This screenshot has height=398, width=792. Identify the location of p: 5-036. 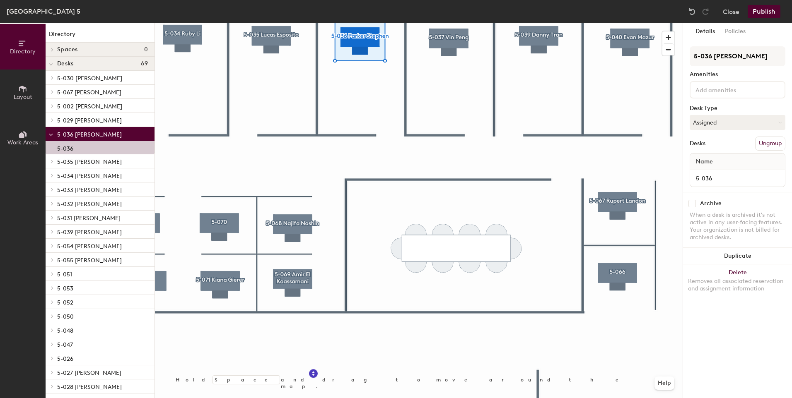
(65, 147).